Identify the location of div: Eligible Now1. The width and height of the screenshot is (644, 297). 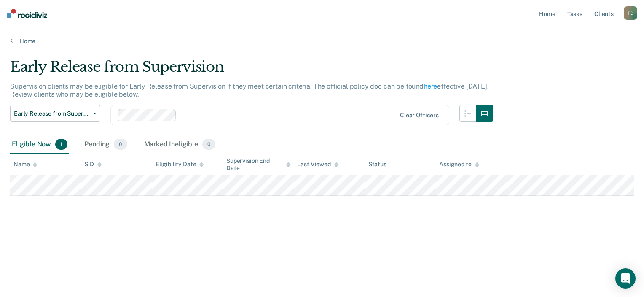
(39, 144).